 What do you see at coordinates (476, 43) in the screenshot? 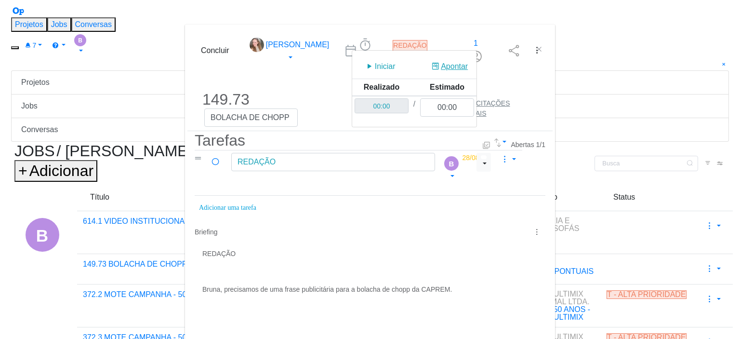
I see `div: 1` at bounding box center [476, 43].